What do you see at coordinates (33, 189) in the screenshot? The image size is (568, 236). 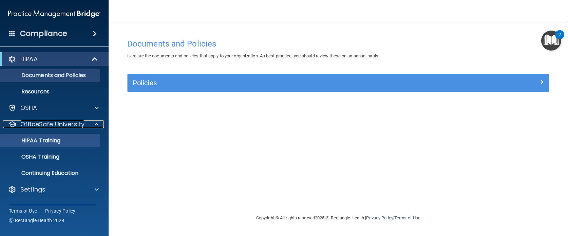 I see `p: Settings` at bounding box center [33, 189].